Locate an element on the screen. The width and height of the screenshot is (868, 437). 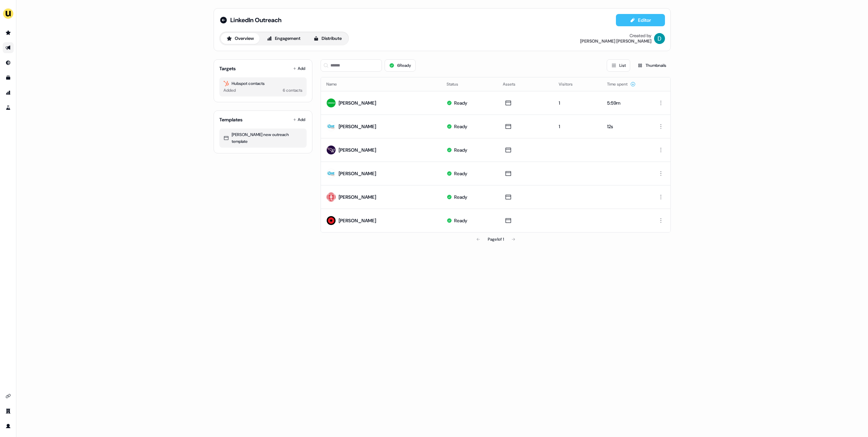
a: Go to integrations is located at coordinates (8, 396).